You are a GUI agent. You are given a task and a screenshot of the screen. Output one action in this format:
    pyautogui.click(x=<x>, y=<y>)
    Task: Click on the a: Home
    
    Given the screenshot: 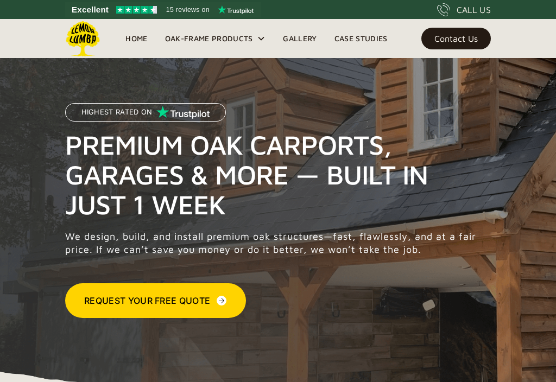 What is the action you would take?
    pyautogui.click(x=136, y=39)
    